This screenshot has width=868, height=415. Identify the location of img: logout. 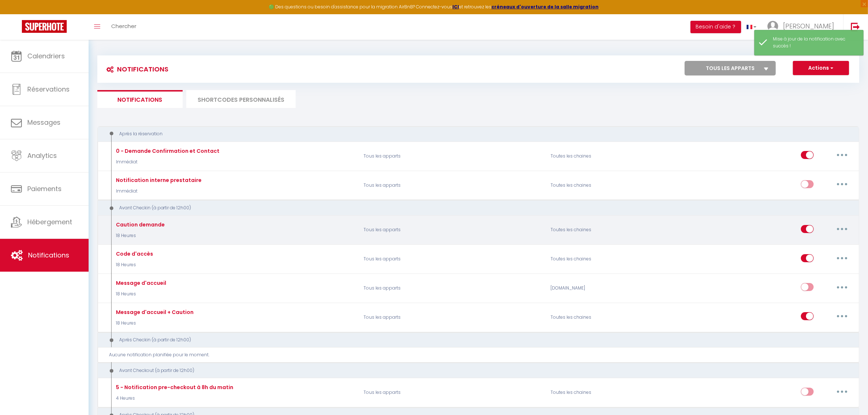
(855, 27).